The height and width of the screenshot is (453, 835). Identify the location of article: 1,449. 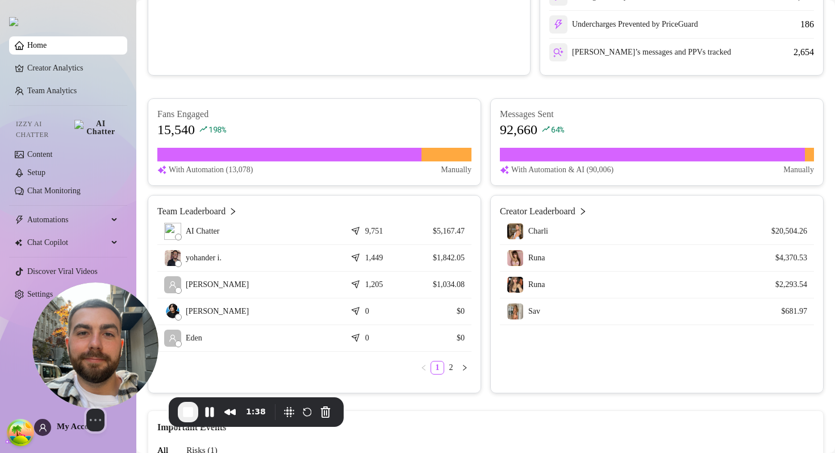
(375, 258).